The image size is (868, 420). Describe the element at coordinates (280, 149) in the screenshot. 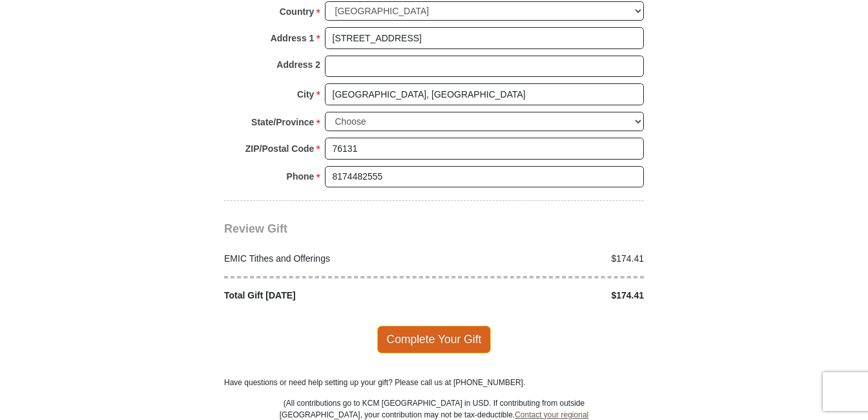

I see `strong: ZIP/Postal Code` at that location.